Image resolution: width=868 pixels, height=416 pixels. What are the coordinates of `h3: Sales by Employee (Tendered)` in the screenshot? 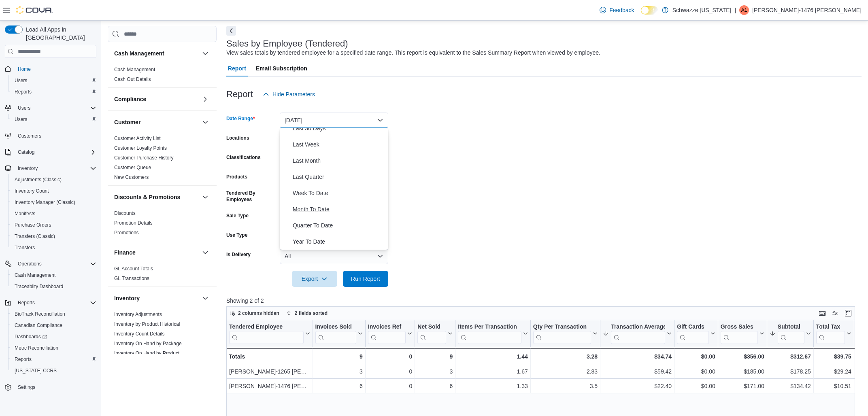 It's located at (287, 44).